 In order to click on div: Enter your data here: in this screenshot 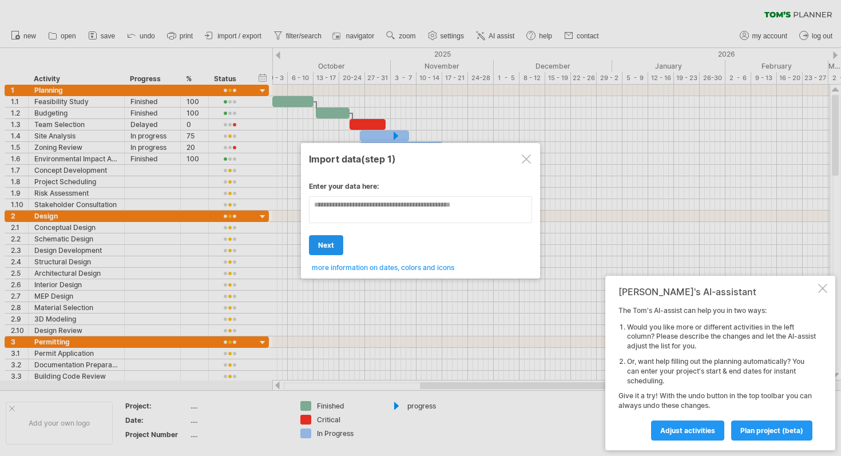, I will do `click(421, 189)`.